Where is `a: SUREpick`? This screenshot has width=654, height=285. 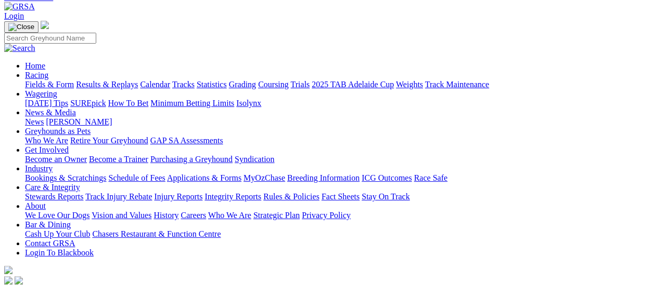 a: SUREpick is located at coordinates (88, 103).